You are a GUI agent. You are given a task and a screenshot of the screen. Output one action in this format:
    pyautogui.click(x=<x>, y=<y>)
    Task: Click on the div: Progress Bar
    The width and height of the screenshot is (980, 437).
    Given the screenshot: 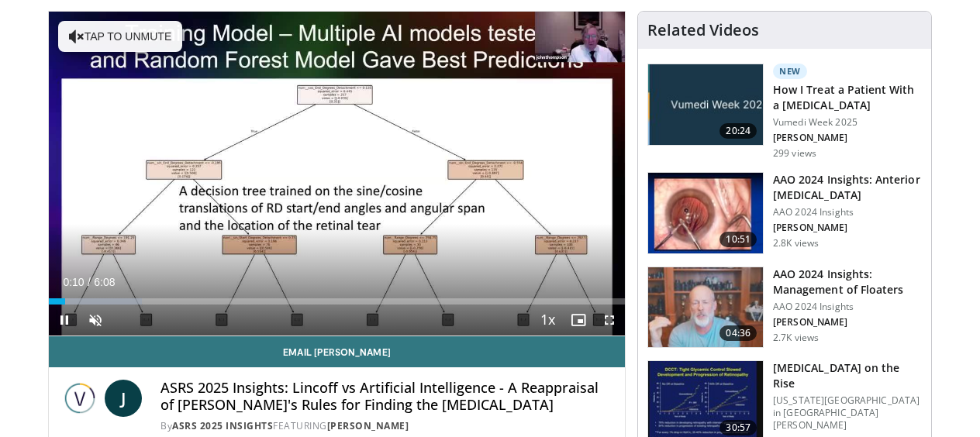 What is the action you would take?
    pyautogui.click(x=336, y=301)
    